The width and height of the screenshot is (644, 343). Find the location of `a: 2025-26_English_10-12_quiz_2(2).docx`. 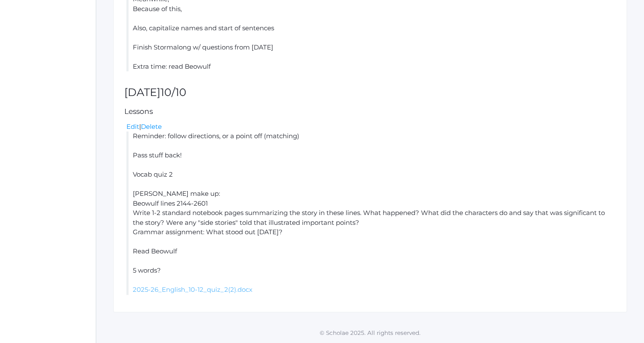

a: 2025-26_English_10-12_quiz_2(2).docx is located at coordinates (193, 289).